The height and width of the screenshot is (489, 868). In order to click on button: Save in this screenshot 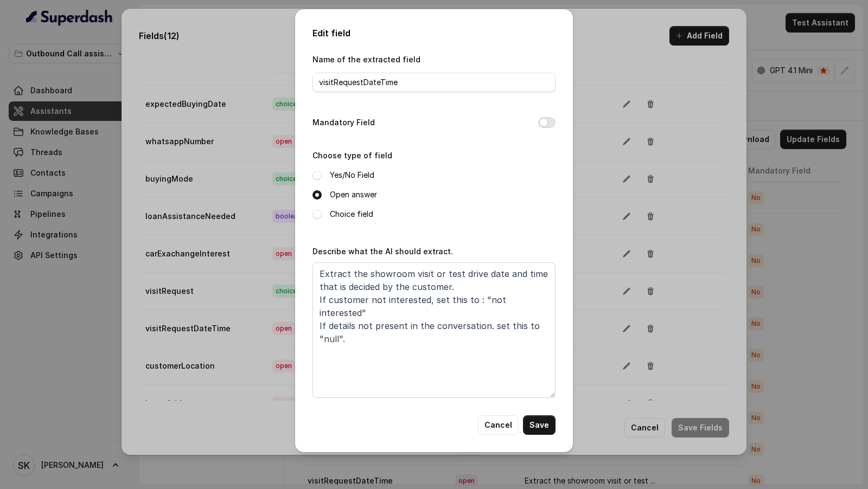, I will do `click(539, 425)`.